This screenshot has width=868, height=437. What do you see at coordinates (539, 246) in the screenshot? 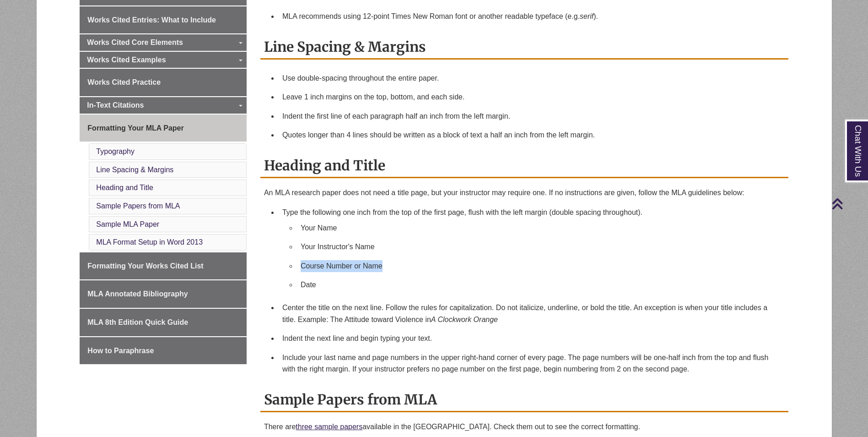
I see `li: Your Instructor's Name` at bounding box center [539, 246].